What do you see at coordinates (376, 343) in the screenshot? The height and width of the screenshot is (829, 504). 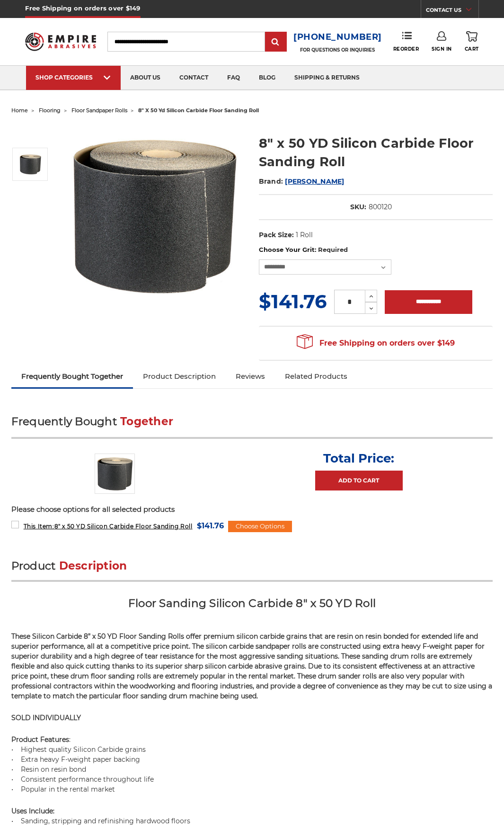 I see `span: Free Shipping on orders over $149` at bounding box center [376, 343].